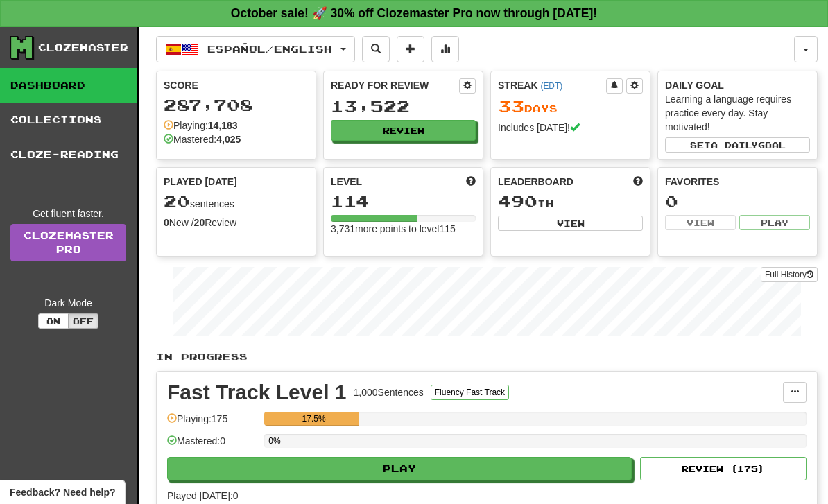  Describe the element at coordinates (723, 469) in the screenshot. I see `button: Review (175)` at that location.